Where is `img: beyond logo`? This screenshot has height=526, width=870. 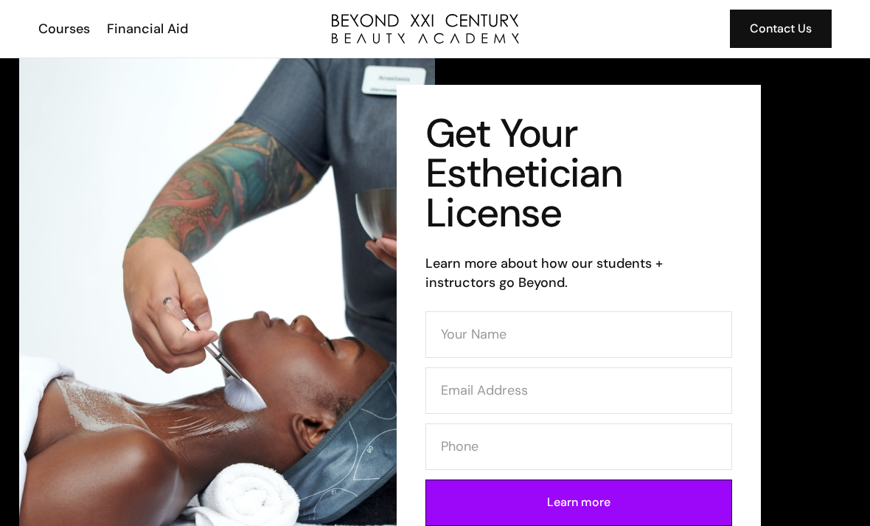
img: beyond logo is located at coordinates (426, 29).